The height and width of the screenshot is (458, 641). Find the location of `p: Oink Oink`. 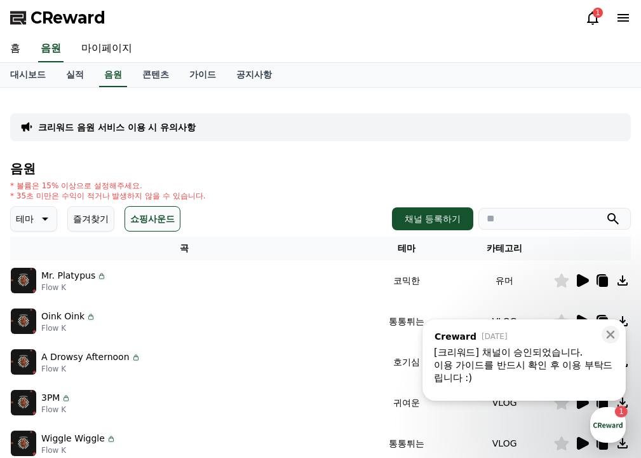

p: Oink Oink is located at coordinates (63, 316).